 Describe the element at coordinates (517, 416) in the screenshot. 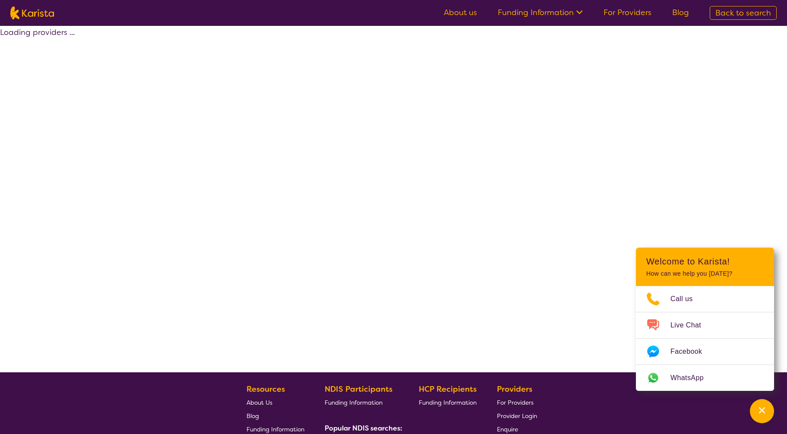

I see `span: Provider Login` at that location.